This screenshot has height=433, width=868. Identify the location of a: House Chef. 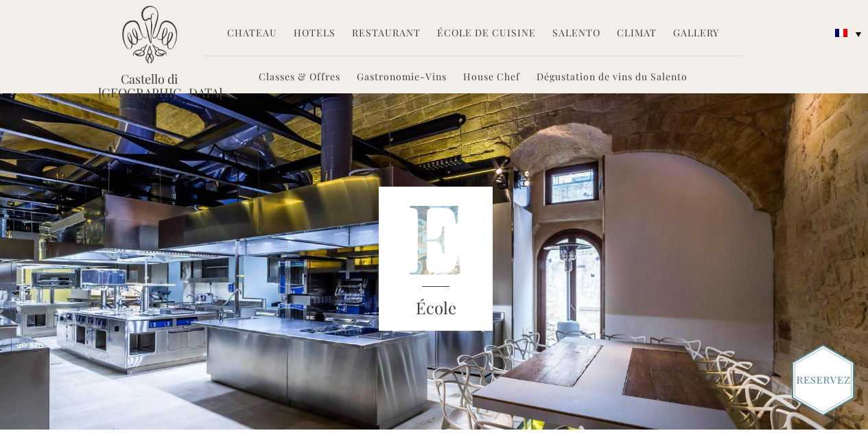
(492, 78).